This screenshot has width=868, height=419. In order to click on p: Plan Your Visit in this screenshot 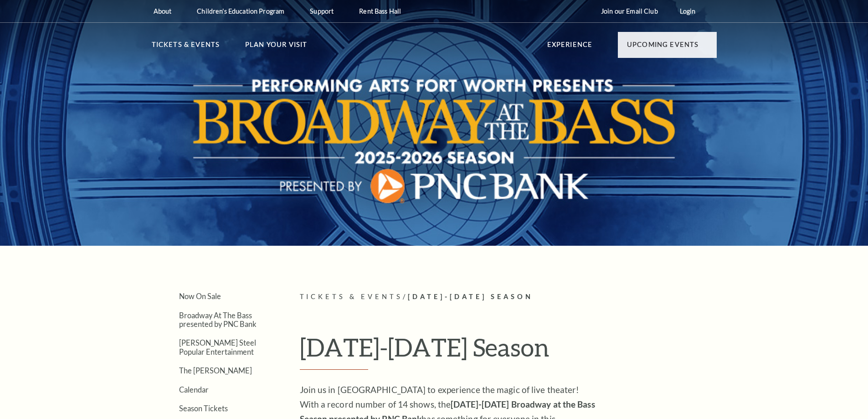, I will do `click(276, 47)`.